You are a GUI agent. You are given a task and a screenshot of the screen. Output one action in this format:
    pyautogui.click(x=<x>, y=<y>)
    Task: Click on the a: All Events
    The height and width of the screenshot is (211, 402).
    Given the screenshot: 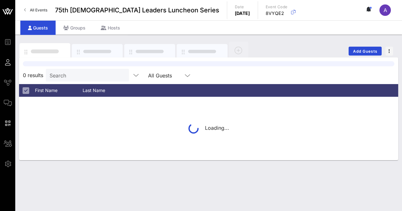 What is the action you would take?
    pyautogui.click(x=36, y=10)
    